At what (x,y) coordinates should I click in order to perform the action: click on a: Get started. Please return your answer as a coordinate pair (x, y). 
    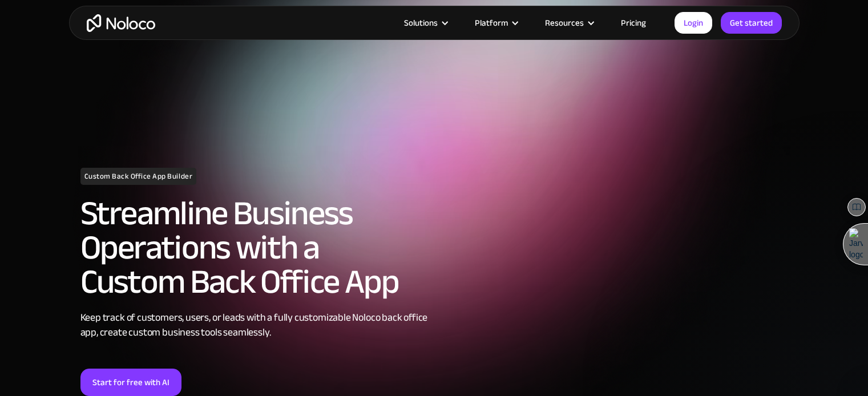
    Looking at the image, I should click on (752, 23).